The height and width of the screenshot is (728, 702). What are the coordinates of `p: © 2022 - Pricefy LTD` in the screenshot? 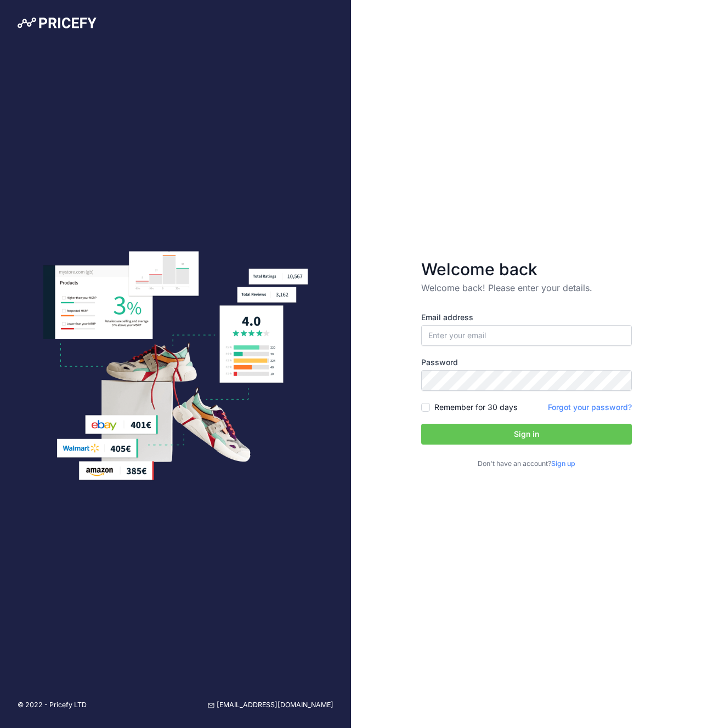 It's located at (52, 705).